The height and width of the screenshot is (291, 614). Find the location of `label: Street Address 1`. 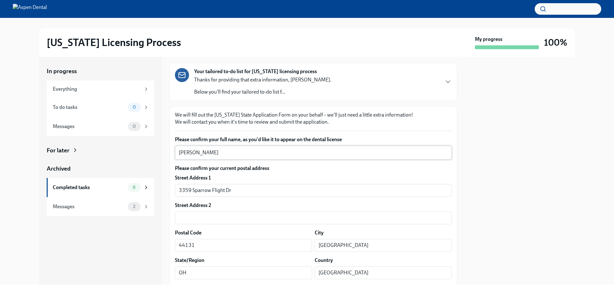

label: Street Address 1 is located at coordinates (193, 178).